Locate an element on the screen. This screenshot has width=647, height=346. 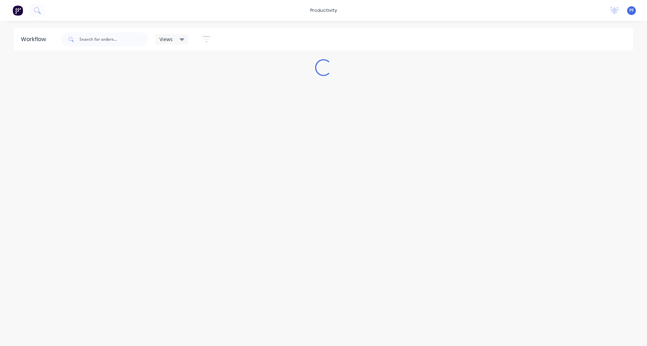
input: Search for orders... is located at coordinates (114, 39).